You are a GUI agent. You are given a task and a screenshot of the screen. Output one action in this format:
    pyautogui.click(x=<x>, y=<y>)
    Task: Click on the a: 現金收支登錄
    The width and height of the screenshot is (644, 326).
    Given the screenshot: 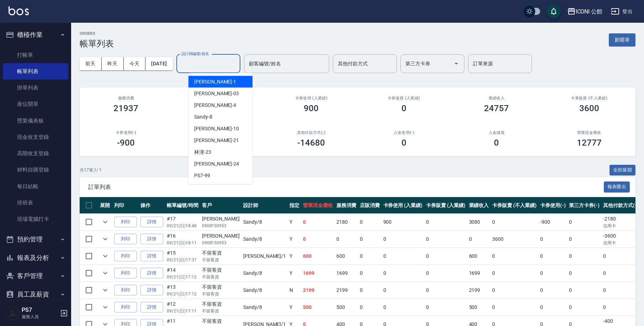 What is the action you would take?
    pyautogui.click(x=35, y=137)
    